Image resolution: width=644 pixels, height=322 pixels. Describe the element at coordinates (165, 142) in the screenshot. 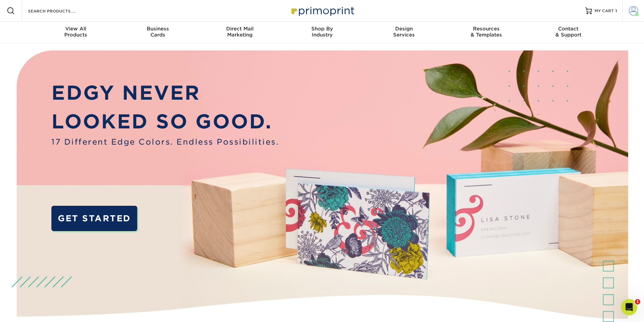

I see `span: 17 Different Edge Colors. Endless Possibilities.` at that location.